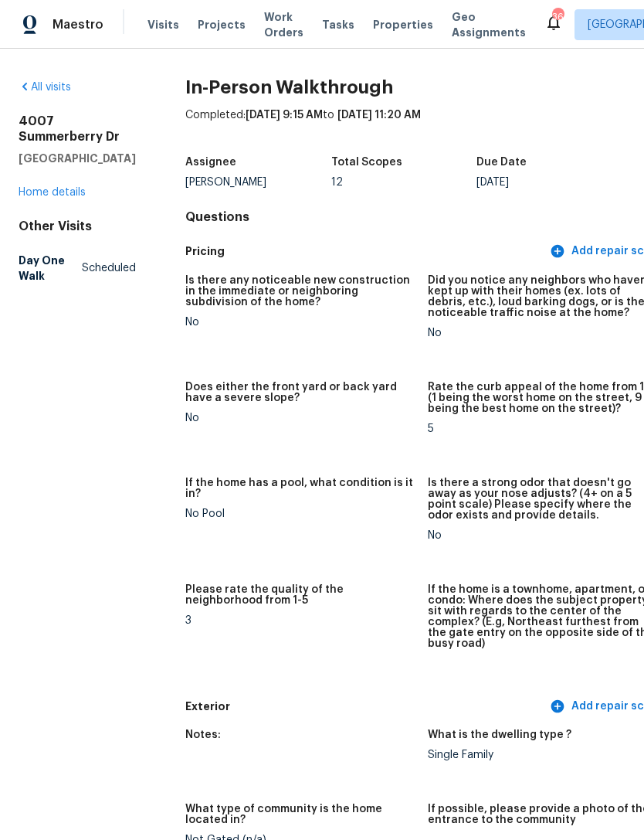  I want to click on h5: Please rate the quality of the neighborhood from 1-5, so click(300, 595).